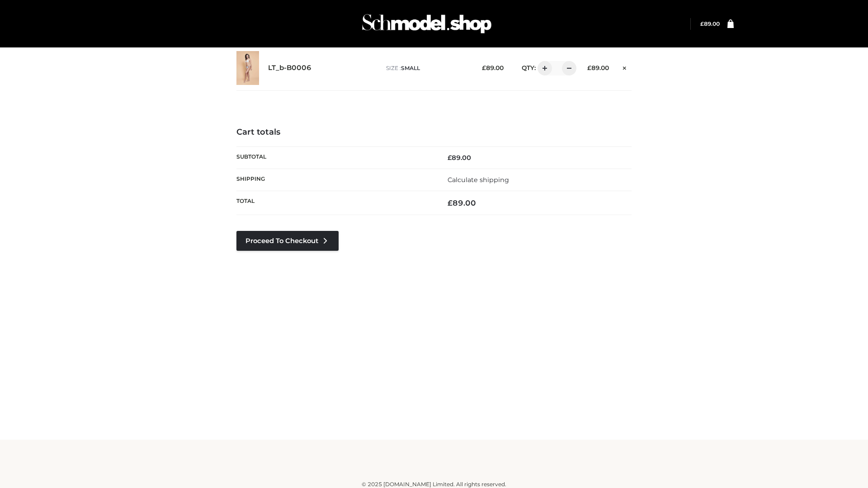 Image resolution: width=868 pixels, height=488 pixels. What do you see at coordinates (335, 203) in the screenshot?
I see `th: Total` at bounding box center [335, 203].